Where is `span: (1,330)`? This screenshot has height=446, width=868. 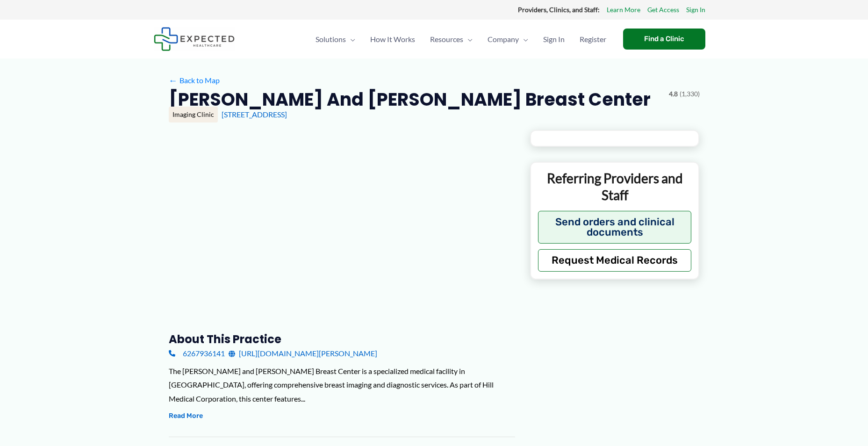
span: (1,330) is located at coordinates (689, 94).